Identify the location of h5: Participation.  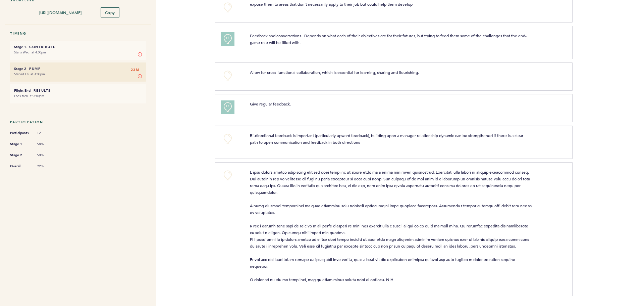
(78, 122).